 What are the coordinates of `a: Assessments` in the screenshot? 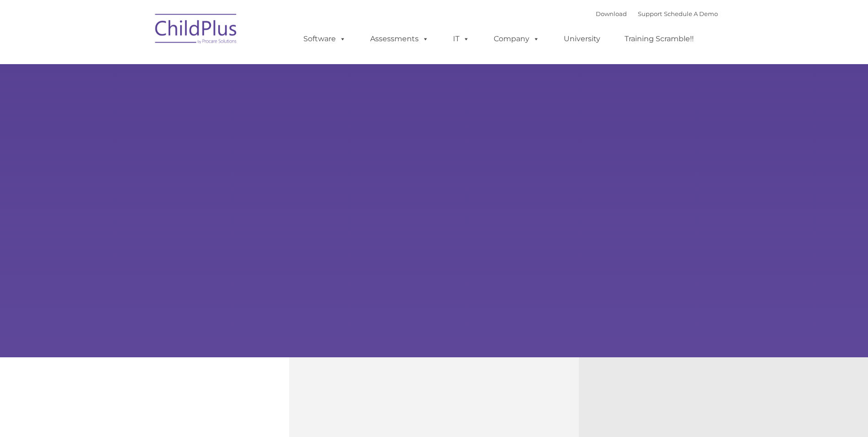 It's located at (400, 39).